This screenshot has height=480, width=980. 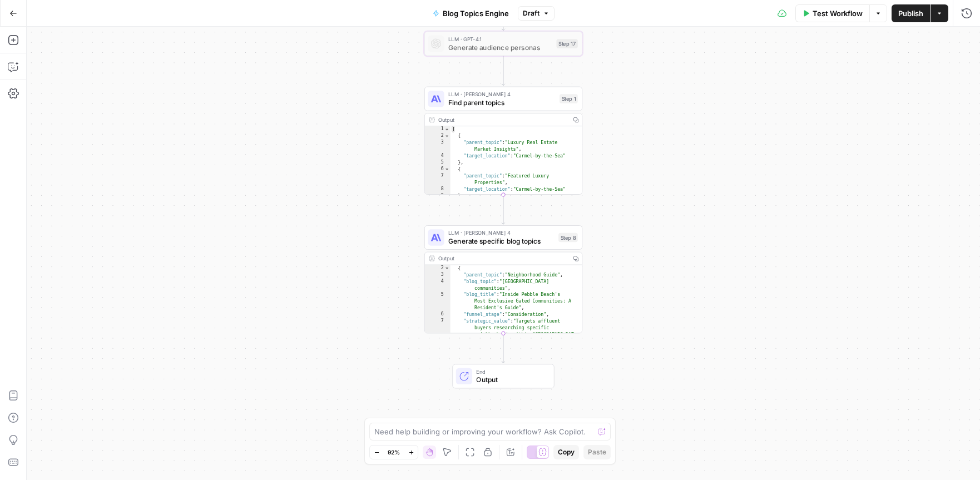 I want to click on g: Edge from step_1 to step_8, so click(x=503, y=209).